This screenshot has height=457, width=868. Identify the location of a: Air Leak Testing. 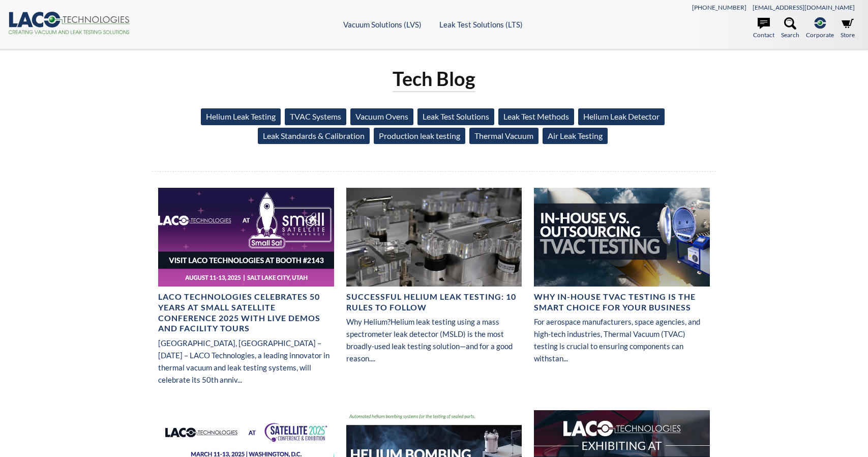
(575, 136).